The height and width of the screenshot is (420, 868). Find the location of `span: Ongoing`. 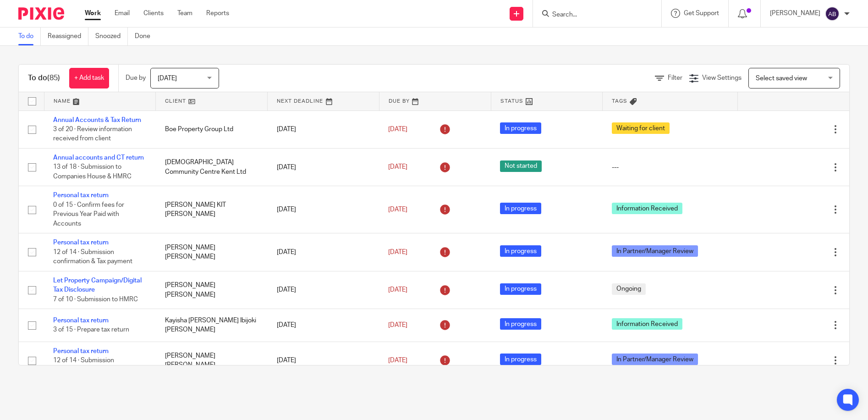

span: Ongoing is located at coordinates (629, 289).